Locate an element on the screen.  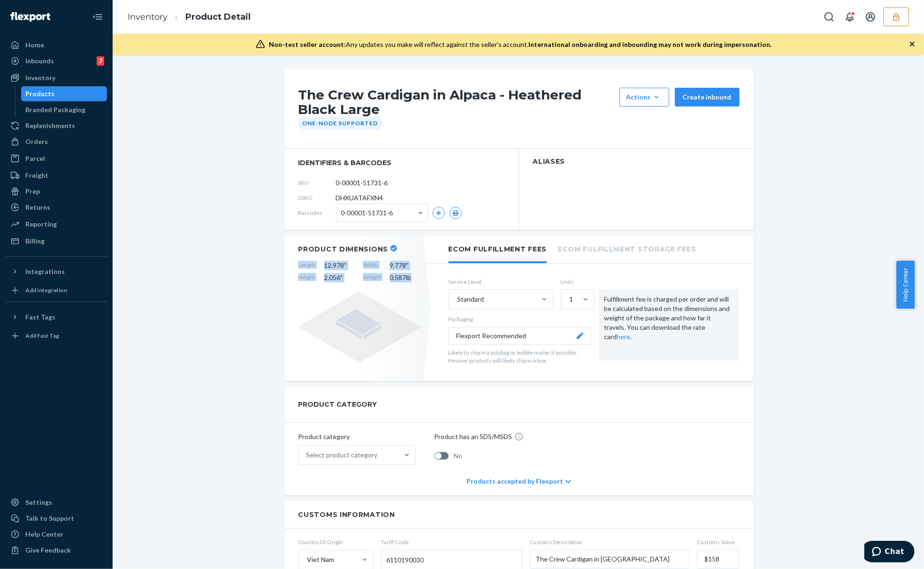
a: Product Detail is located at coordinates (218, 17).